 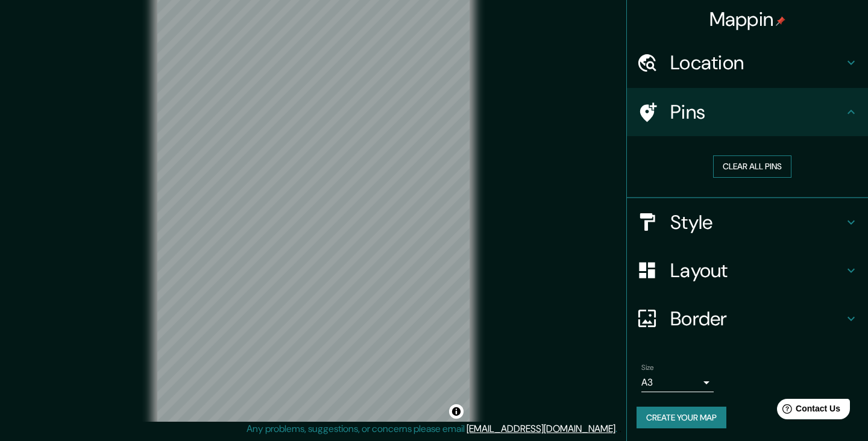 I want to click on h4: Border, so click(x=757, y=319).